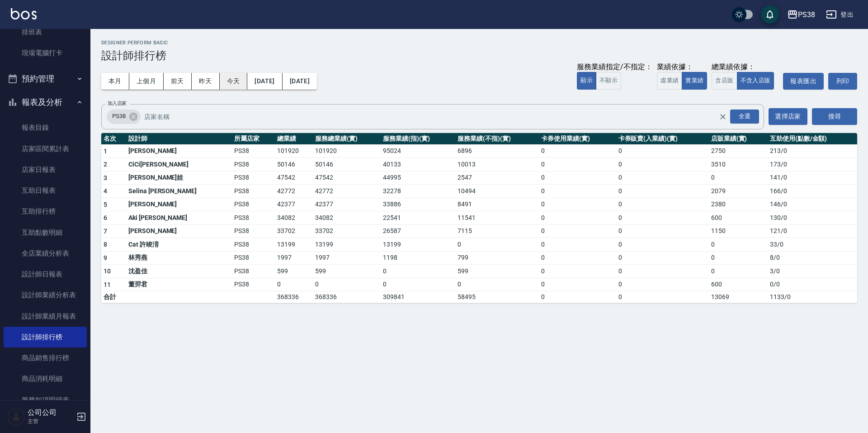 This screenshot has width=868, height=433. I want to click on td: 22541, so click(418, 218).